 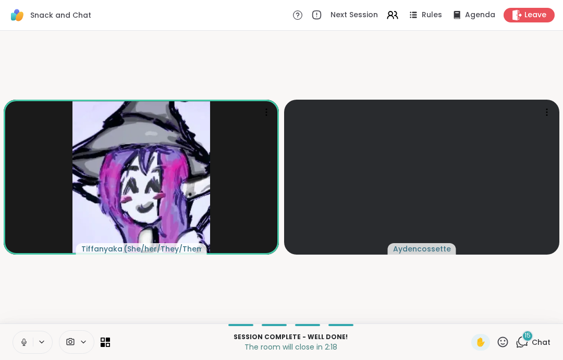 What do you see at coordinates (480, 15) in the screenshot?
I see `span: Agenda` at bounding box center [480, 15].